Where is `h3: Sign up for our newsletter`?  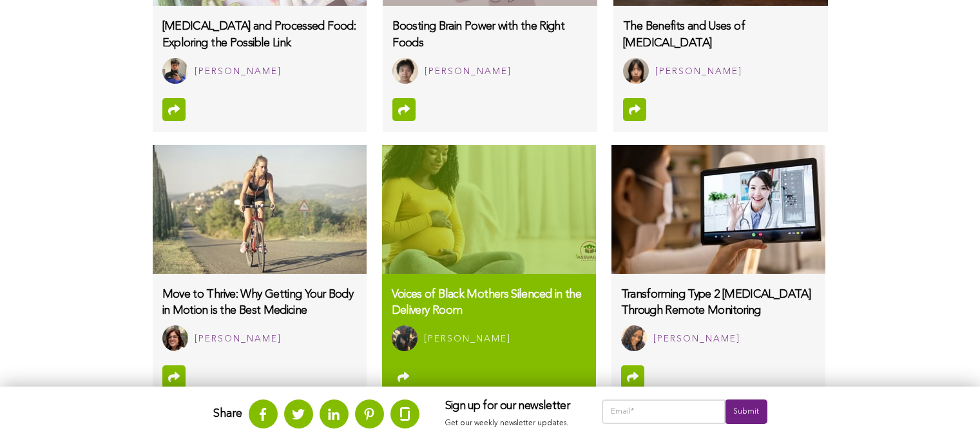 h3: Sign up for our newsletter is located at coordinates (510, 406).